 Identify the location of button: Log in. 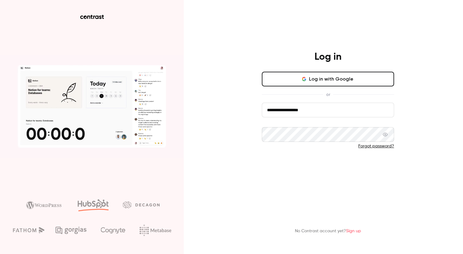
(328, 166).